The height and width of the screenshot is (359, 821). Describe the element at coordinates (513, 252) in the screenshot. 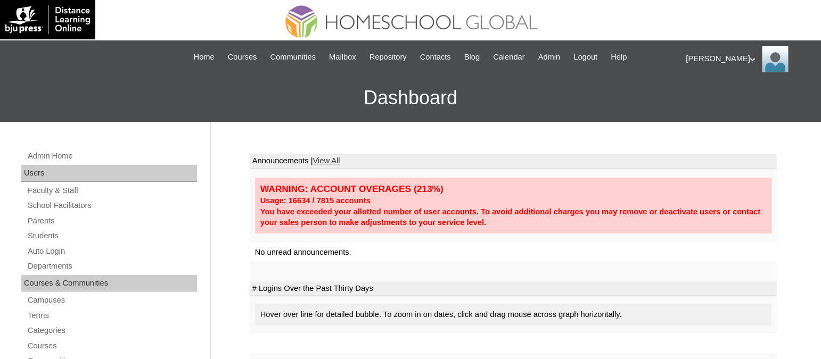

I see `td: No unread announcements.` at that location.